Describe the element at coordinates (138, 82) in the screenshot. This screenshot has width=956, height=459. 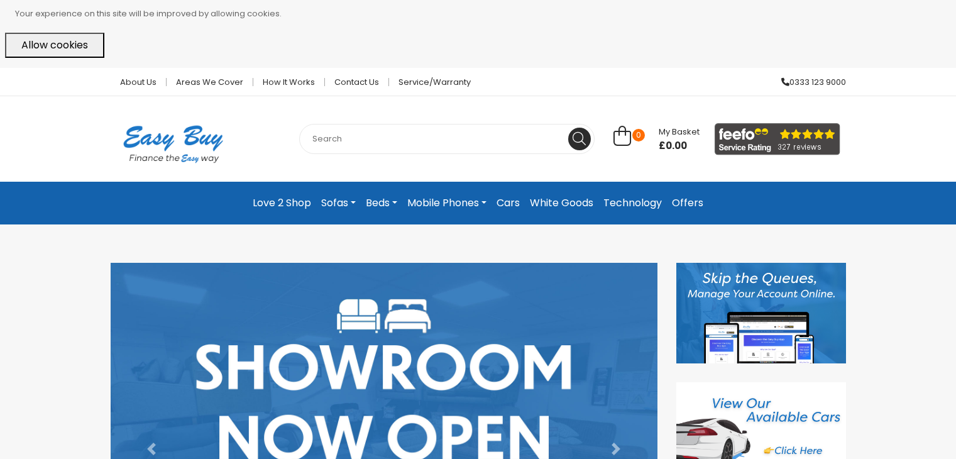
I see `a: About Us` at that location.